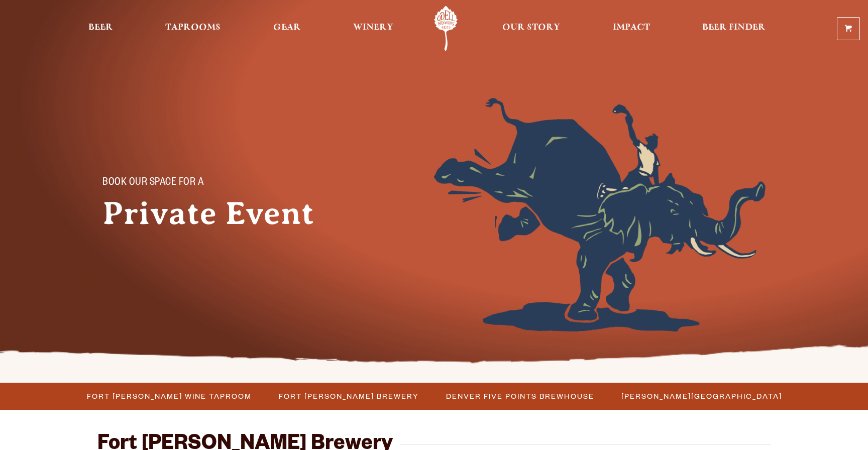 Image resolution: width=868 pixels, height=450 pixels. I want to click on span: Taprooms, so click(193, 28).